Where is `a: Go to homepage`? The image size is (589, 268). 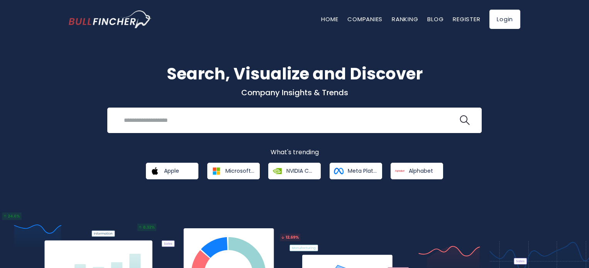
a: Go to homepage is located at coordinates (110, 19).